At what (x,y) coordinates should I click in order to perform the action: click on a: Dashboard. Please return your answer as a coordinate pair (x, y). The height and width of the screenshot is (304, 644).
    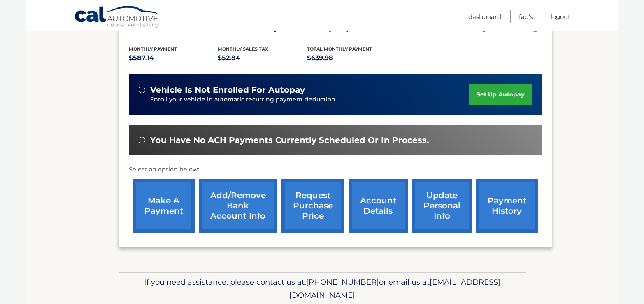
    Looking at the image, I should click on (485, 17).